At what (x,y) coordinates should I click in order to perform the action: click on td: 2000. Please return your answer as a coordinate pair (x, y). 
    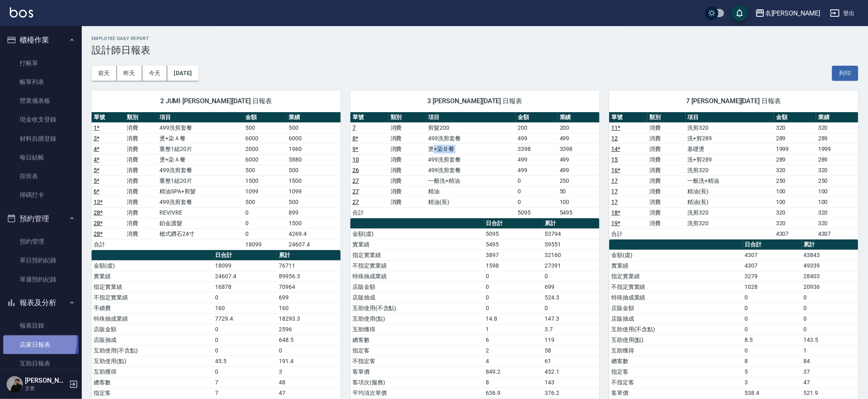
    Looking at the image, I should click on (265, 149).